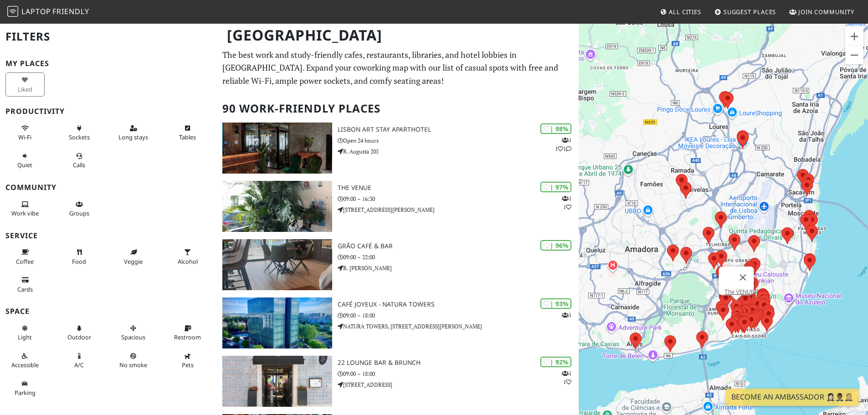  Describe the element at coordinates (79, 333) in the screenshot. I see `button: Outdoor` at that location.